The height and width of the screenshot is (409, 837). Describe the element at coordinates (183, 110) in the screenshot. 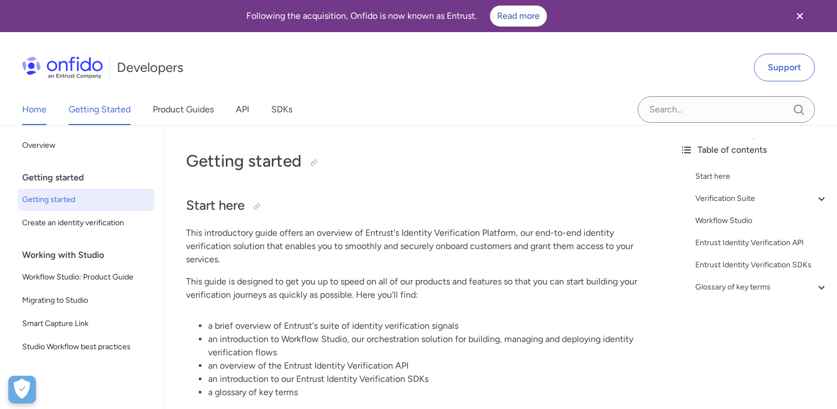

I see `a: Product Guides` at that location.